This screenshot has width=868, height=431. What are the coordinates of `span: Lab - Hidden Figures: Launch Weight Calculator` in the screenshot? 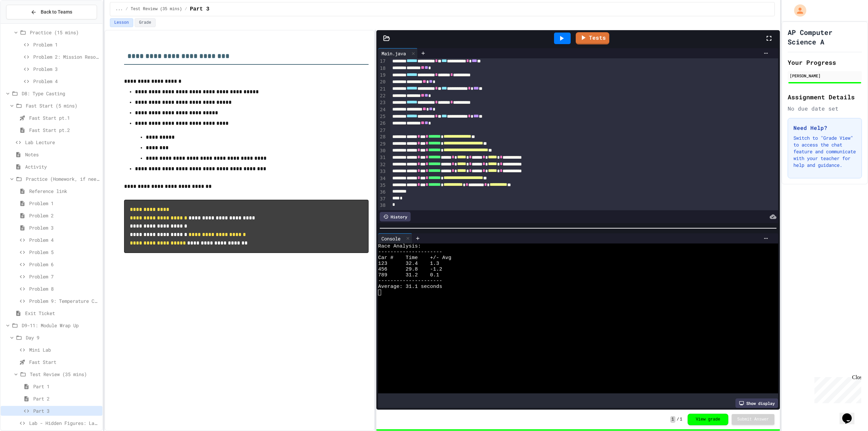 It's located at (65, 423).